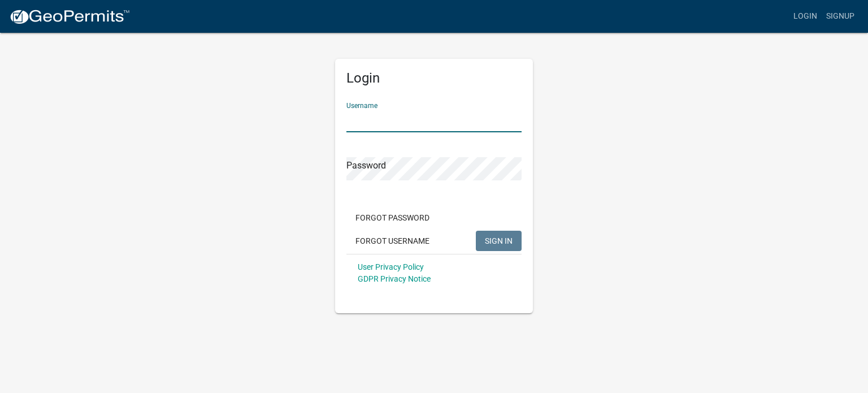 The width and height of the screenshot is (868, 393). Describe the element at coordinates (392, 218) in the screenshot. I see `button: Forgot Password` at that location.